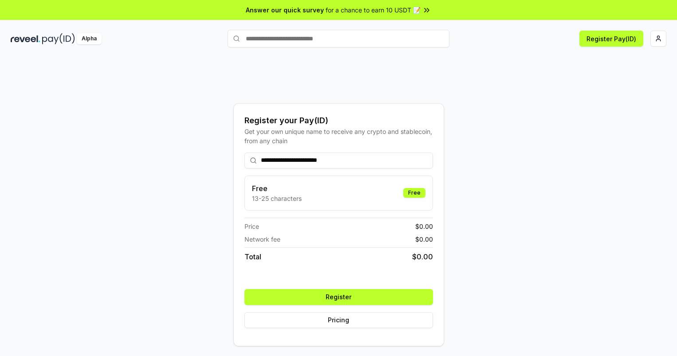 The width and height of the screenshot is (677, 356). Describe the element at coordinates (277, 189) in the screenshot. I see `h3: Free` at that location.